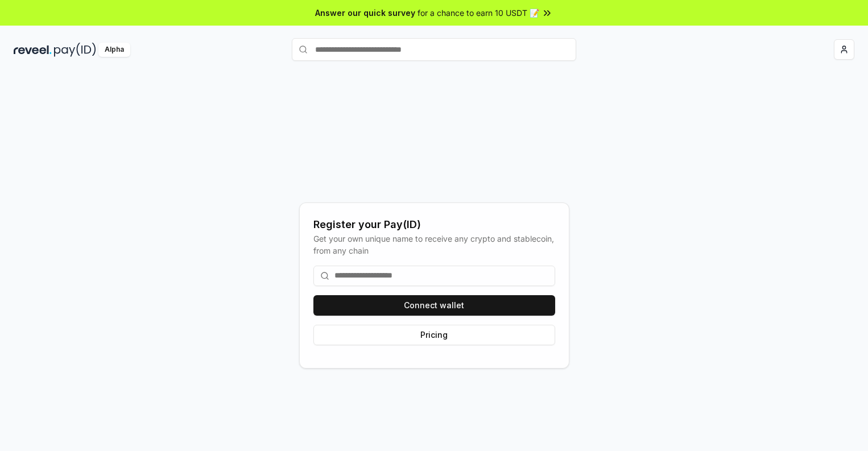 This screenshot has height=451, width=868. I want to click on div: Register your Pay(ID), so click(434, 224).